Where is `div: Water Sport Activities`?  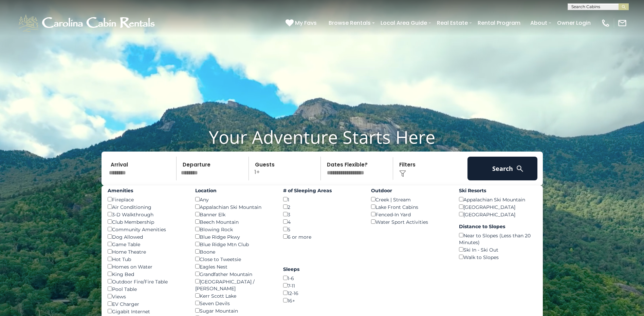
div: Water Sport Activities is located at coordinates (410, 222).